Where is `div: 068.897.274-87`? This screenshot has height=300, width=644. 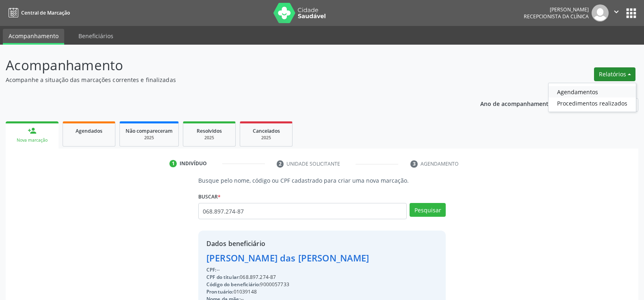
div: 068.897.274-87 is located at coordinates (288, 277).